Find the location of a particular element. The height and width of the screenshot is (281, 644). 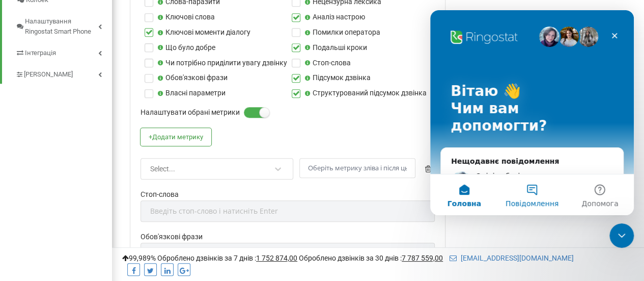

span: Інтеграція is located at coordinates (40, 53).